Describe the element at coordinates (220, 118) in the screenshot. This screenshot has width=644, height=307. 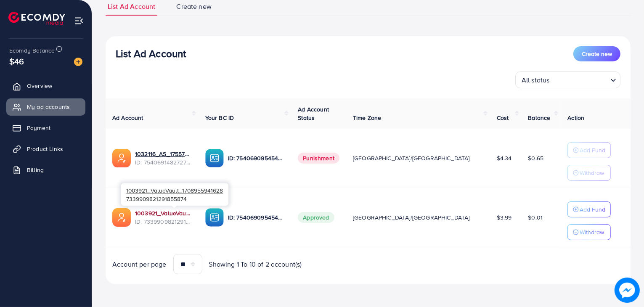
I see `span: Your BC ID` at that location.